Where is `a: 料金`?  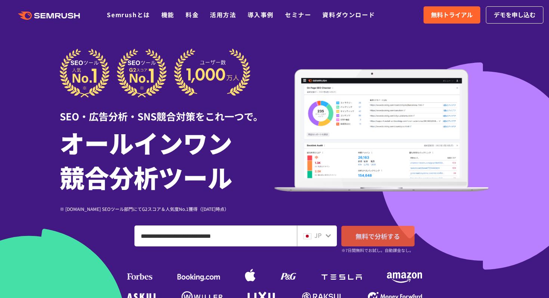 a: 料金 is located at coordinates (192, 15).